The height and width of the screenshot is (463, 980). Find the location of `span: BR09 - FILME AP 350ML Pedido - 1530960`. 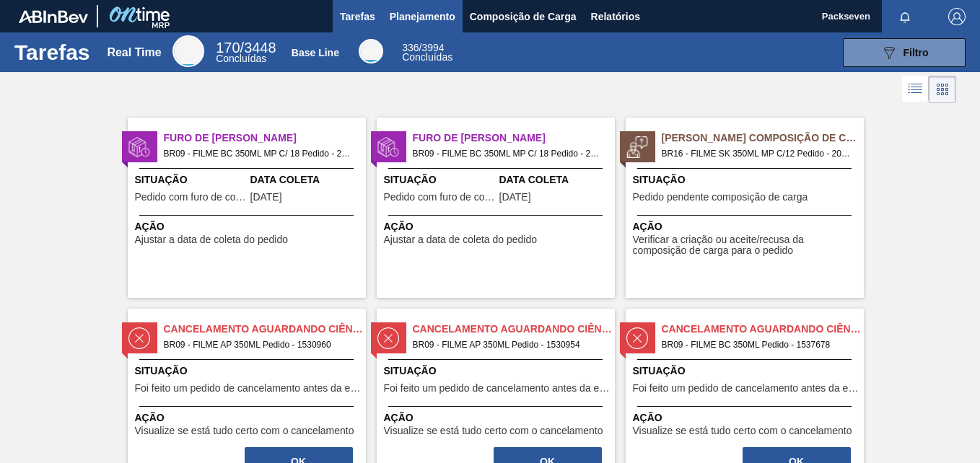

span: BR09 - FILME AP 350ML Pedido - 1530960 is located at coordinates (259, 345).